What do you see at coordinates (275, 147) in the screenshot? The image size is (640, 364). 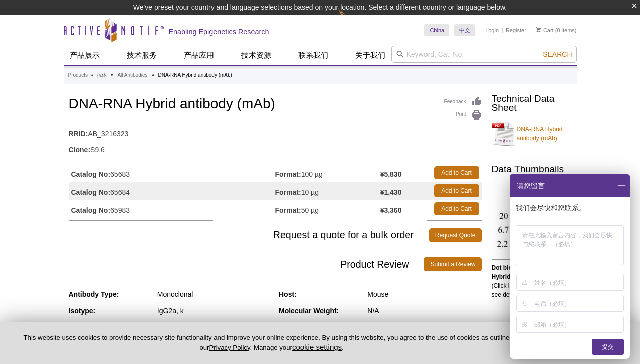 I see `td: S9.6` at bounding box center [275, 147].